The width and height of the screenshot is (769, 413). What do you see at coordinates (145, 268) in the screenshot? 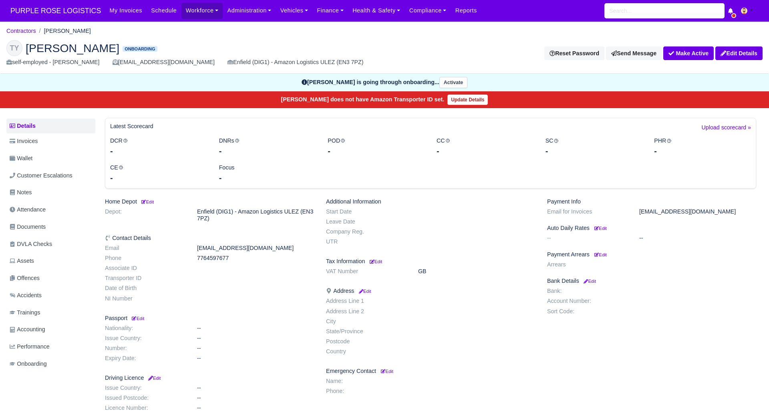
I see `dt: Associate ID` at bounding box center [145, 268].